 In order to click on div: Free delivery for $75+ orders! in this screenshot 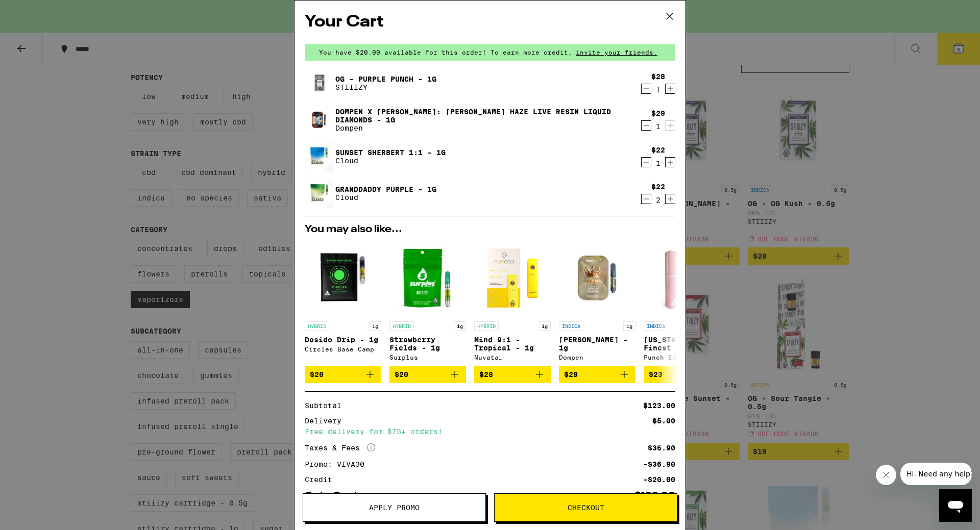, I will do `click(490, 431)`.